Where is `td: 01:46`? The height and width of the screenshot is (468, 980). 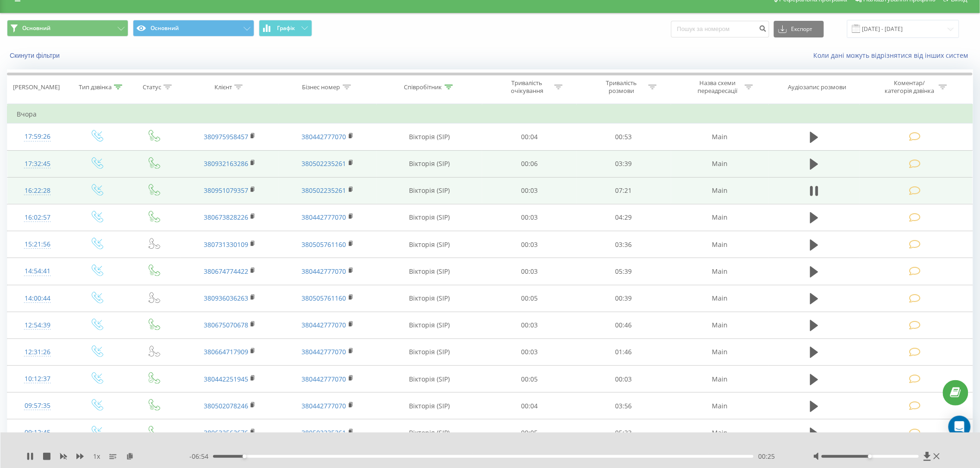 td: 01:46 is located at coordinates (624, 352).